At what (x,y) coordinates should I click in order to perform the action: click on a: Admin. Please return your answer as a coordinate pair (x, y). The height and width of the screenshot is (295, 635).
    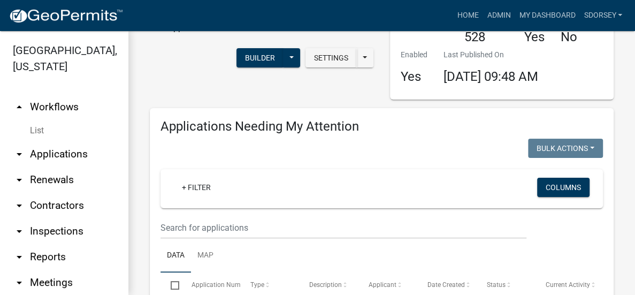
    Looking at the image, I should click on (499, 16).